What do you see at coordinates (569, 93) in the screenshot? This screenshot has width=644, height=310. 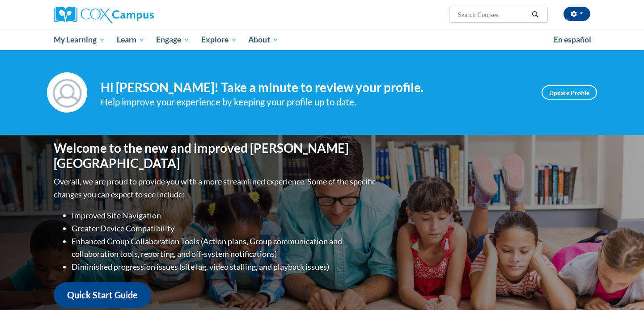 I see `a: Update Profile` at bounding box center [569, 93].